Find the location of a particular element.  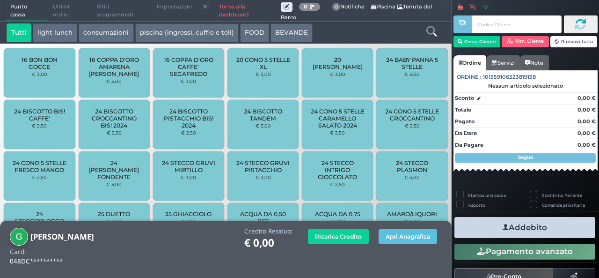

strong: Pagato is located at coordinates (465, 121).